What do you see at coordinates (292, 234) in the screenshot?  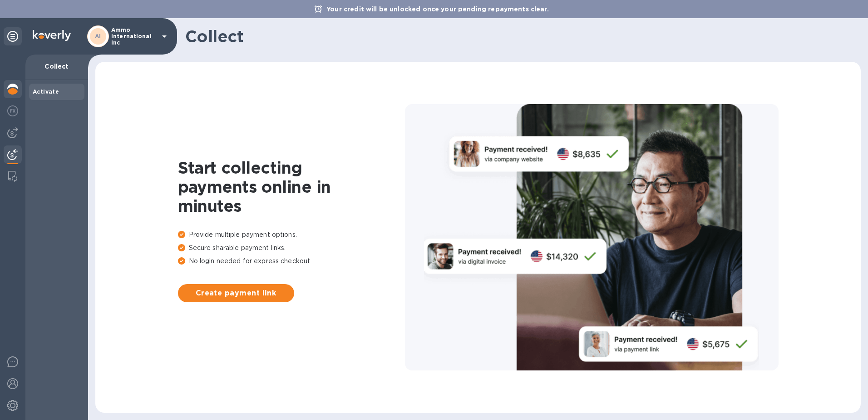 I see `p: Provide multiple payment options.` at bounding box center [292, 234].